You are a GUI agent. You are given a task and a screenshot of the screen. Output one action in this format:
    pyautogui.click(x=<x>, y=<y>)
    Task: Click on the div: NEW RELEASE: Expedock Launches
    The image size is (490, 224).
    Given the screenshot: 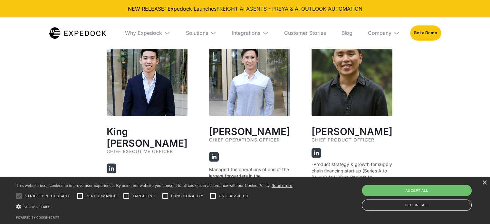 What is the action you would take?
    pyautogui.click(x=245, y=9)
    